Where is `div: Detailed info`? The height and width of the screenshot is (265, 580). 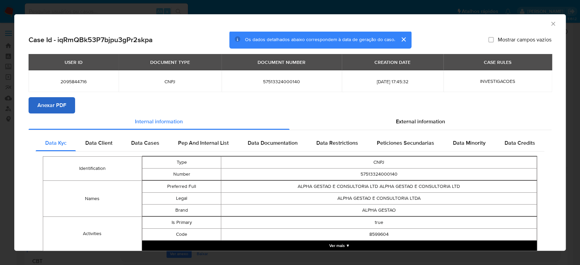 div: Detailed info is located at coordinates (290, 122).